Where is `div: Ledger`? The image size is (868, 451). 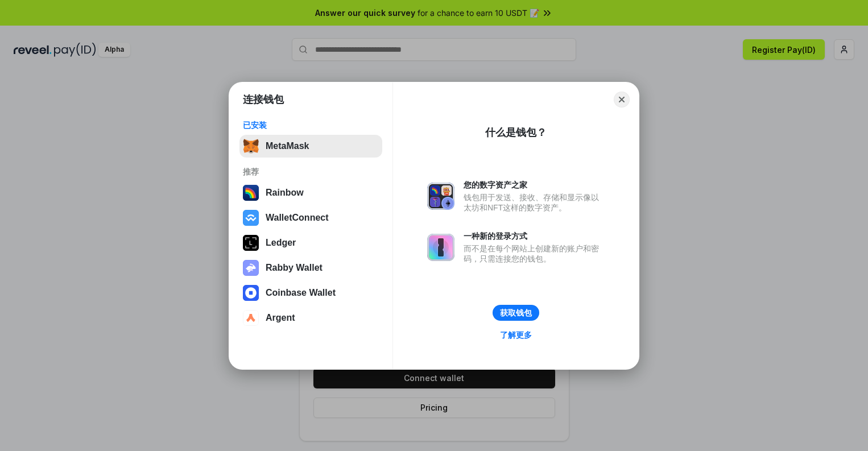 div: Ledger is located at coordinates (281, 243).